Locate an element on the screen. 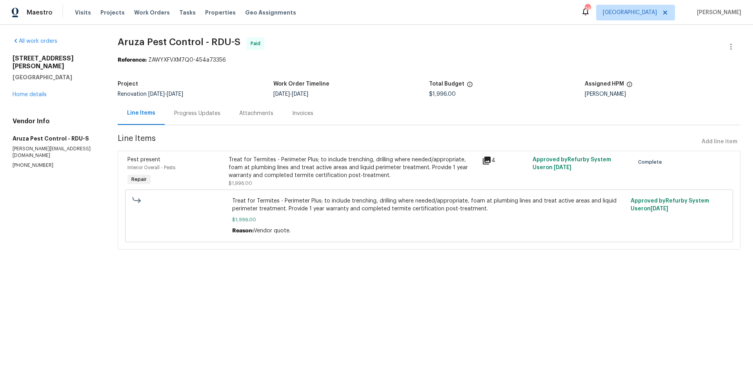 The height and width of the screenshot is (376, 753). span: Aruza Pest Control - RDU-S is located at coordinates (179, 42).